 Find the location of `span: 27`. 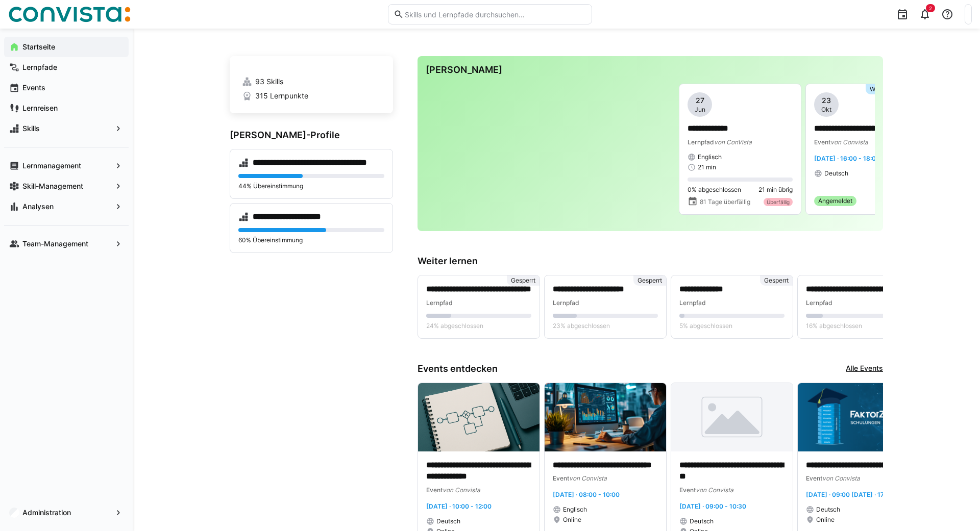

span: 27 is located at coordinates (700, 101).